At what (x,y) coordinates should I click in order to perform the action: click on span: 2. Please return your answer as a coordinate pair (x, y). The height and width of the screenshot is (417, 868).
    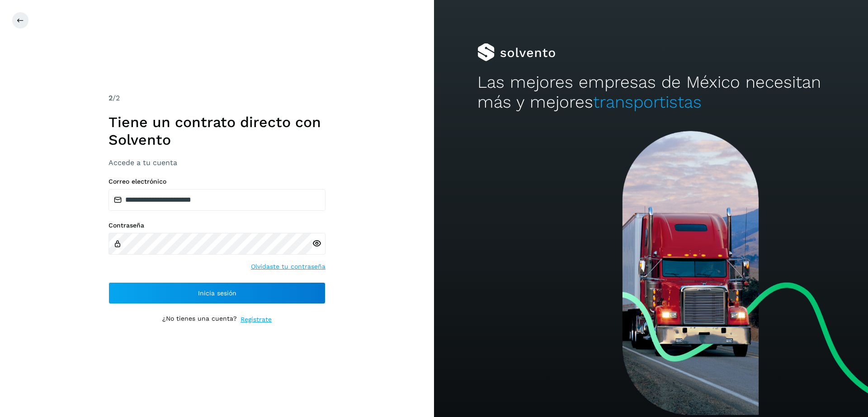
    Looking at the image, I should click on (110, 98).